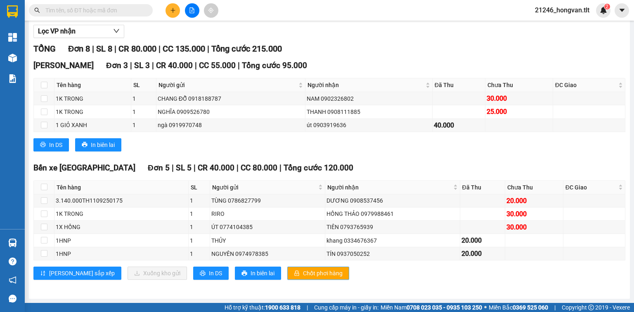 The image size is (634, 312). What do you see at coordinates (45, 49) in the screenshot?
I see `span: TỔNG` at bounding box center [45, 49].